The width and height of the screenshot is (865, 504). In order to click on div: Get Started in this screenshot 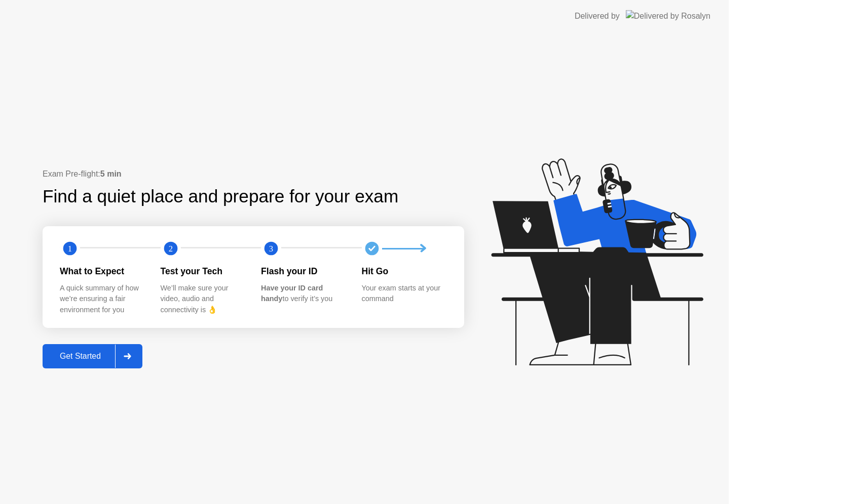, I will do `click(80, 357)`.